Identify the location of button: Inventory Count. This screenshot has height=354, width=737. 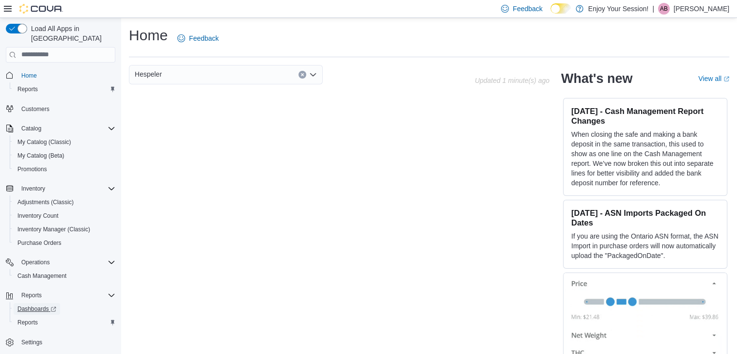
(64, 216).